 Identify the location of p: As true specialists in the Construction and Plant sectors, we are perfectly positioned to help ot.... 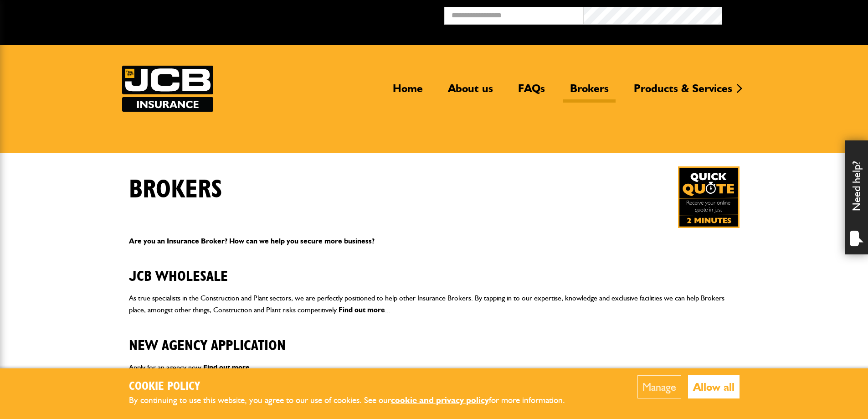
(434, 304).